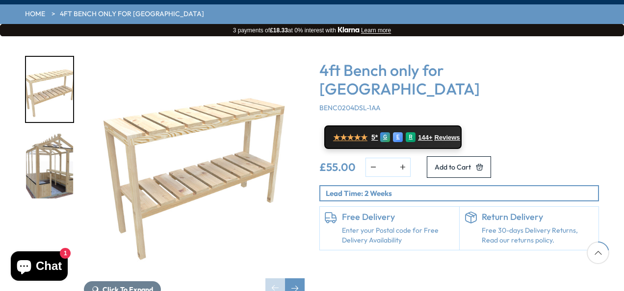 The width and height of the screenshot is (624, 291). What do you see at coordinates (425, 138) in the screenshot?
I see `span: 144+` at bounding box center [425, 138].